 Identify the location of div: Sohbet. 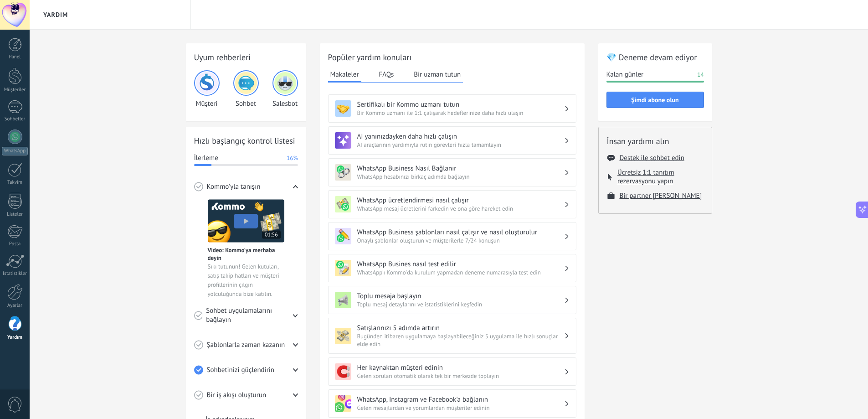
(246, 89).